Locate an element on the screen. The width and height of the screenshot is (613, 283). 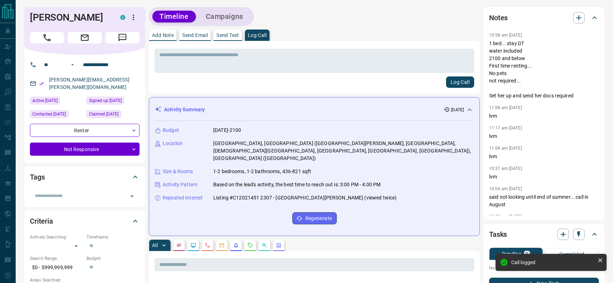
span: Message is located at coordinates (122, 38).